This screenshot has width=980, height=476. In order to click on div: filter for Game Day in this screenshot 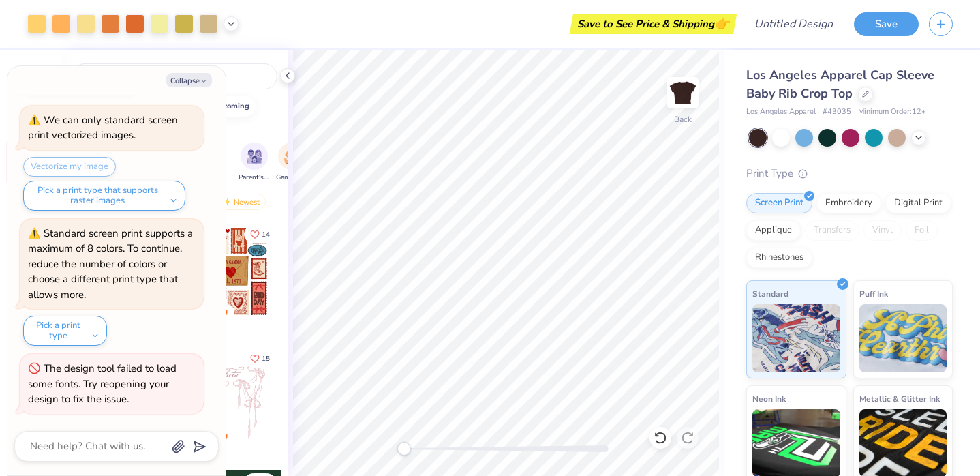, I will do `click(292, 163)`.